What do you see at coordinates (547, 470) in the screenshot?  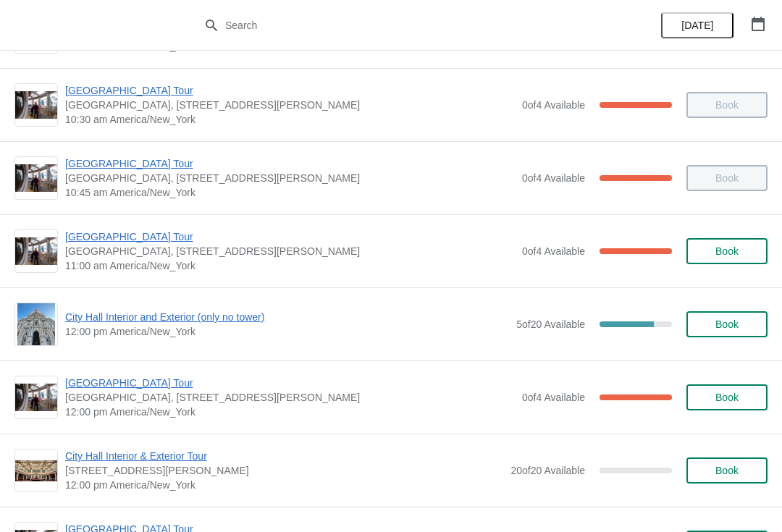 I see `span: 20 of 20 Available` at bounding box center [547, 470].